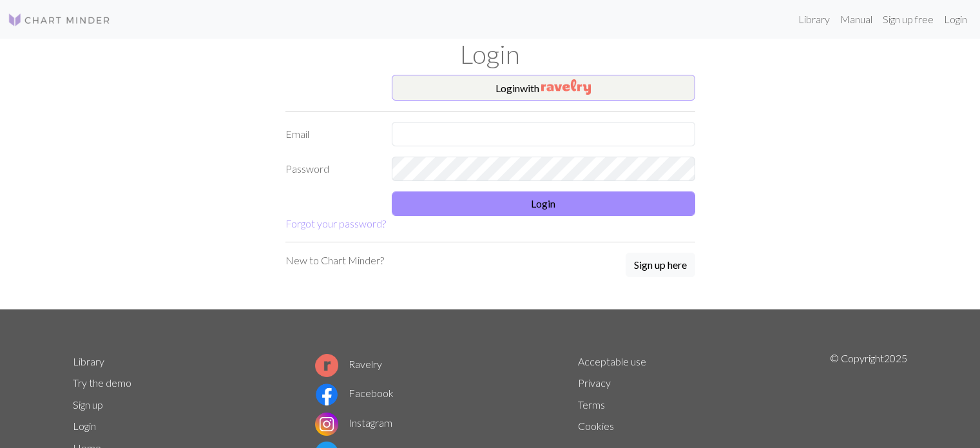 This screenshot has width=980, height=448. Describe the element at coordinates (349, 363) in the screenshot. I see `a: Ravelry` at that location.